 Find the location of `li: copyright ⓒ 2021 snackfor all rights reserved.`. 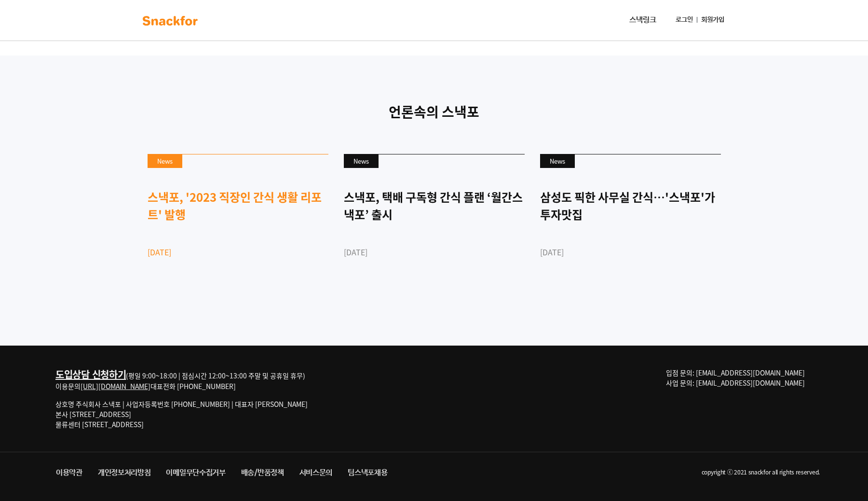

li: copyright ⓒ 2021 snackfor all rights reserved. is located at coordinates (607, 473).